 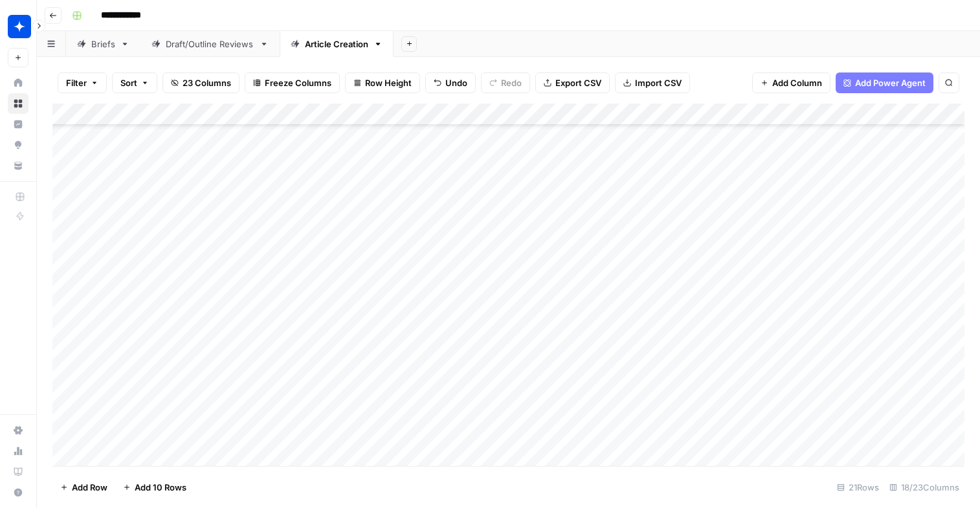 What do you see at coordinates (18, 103) in the screenshot?
I see `a: Browse` at bounding box center [18, 103].